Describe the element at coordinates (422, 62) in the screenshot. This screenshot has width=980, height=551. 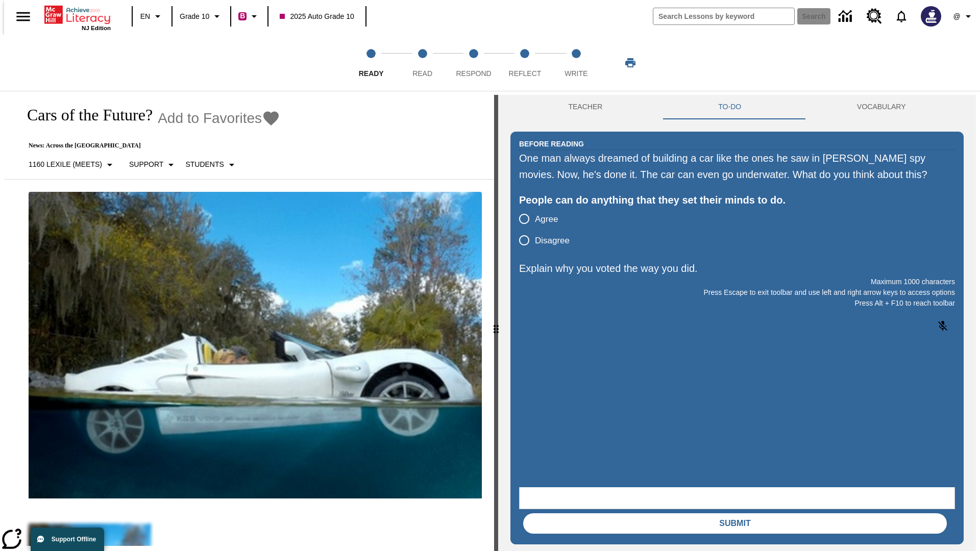
I see `button: Read step 2 of 5` at that location.